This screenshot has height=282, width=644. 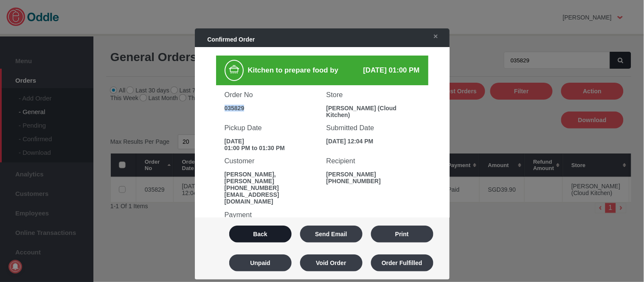 I want to click on button: Order Fulfilled, so click(x=402, y=263).